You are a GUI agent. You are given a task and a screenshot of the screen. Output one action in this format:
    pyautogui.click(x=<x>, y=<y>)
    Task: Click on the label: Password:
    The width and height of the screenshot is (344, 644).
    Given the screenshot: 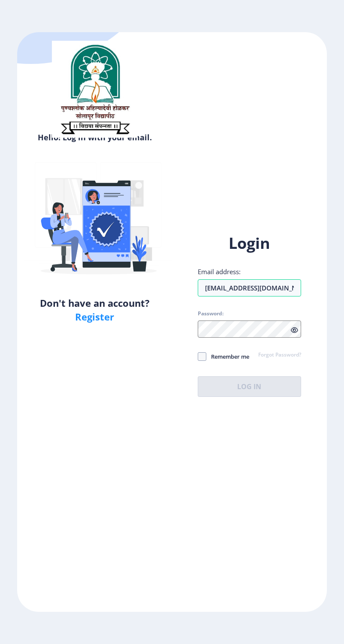 What is the action you would take?
    pyautogui.click(x=211, y=314)
    